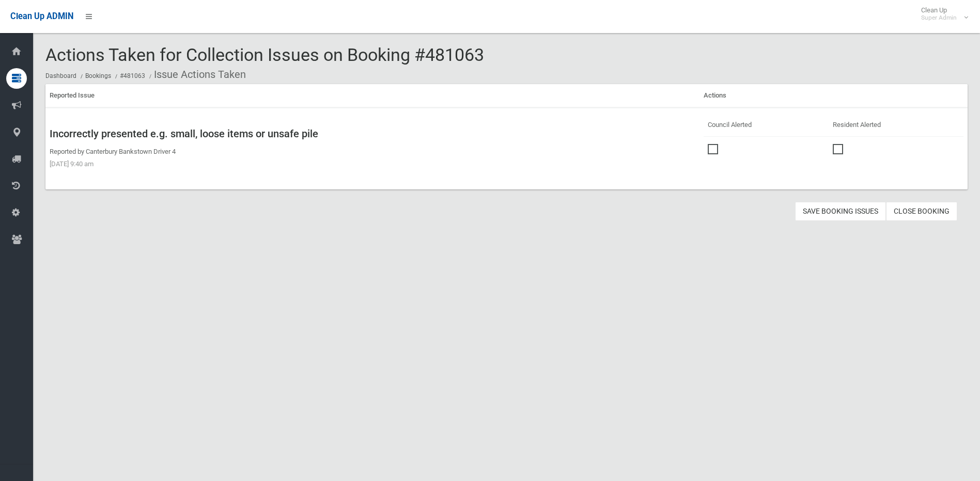  I want to click on td: Council Alerted, so click(766, 125).